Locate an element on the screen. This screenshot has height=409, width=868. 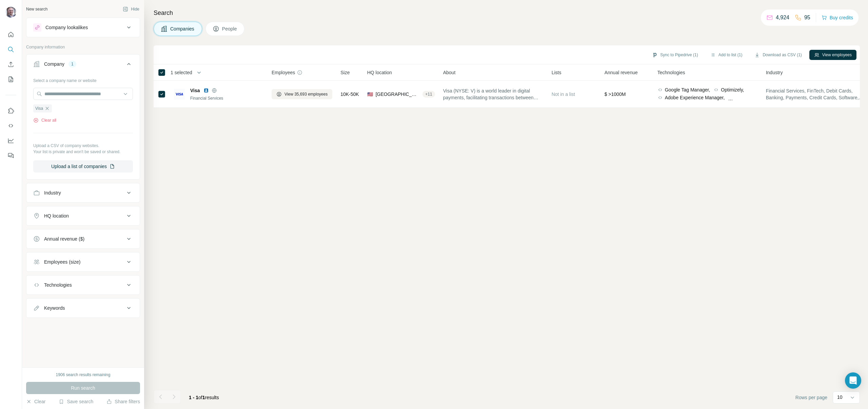
span: $ >1000M is located at coordinates (615, 94).